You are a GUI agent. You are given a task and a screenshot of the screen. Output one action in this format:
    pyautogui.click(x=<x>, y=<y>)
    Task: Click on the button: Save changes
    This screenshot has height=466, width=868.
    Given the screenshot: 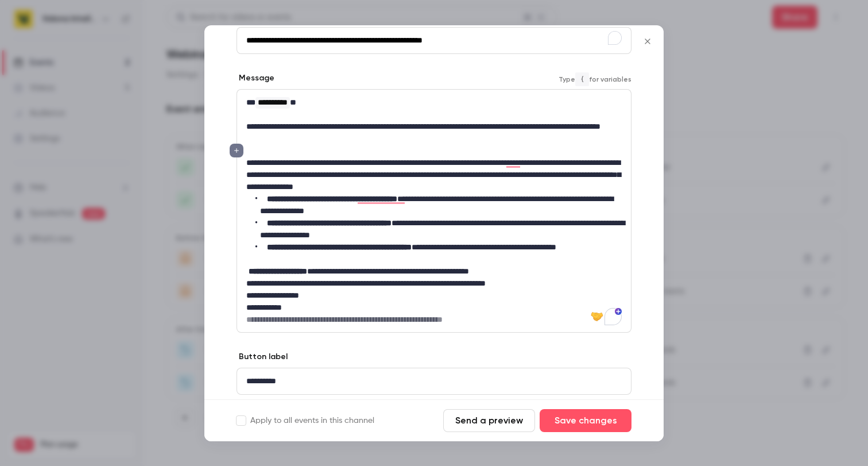 What is the action you would take?
    pyautogui.click(x=586, y=421)
    